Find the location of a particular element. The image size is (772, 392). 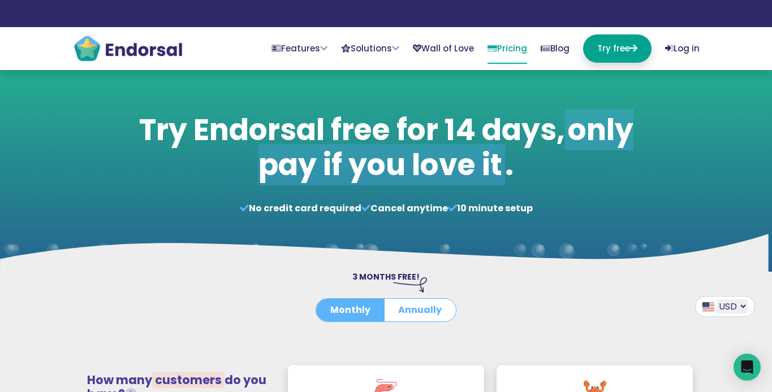

a: Pricing is located at coordinates (507, 49).